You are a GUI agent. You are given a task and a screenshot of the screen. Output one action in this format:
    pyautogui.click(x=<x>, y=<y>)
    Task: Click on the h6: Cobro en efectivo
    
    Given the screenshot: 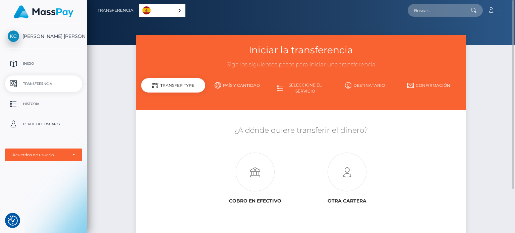 What is the action you would take?
    pyautogui.click(x=255, y=201)
    